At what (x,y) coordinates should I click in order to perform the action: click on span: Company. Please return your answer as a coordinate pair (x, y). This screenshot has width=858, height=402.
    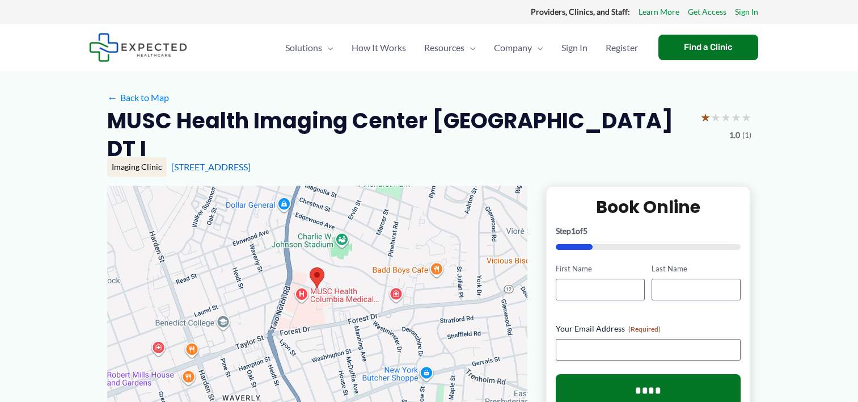
    Looking at the image, I should click on (513, 48).